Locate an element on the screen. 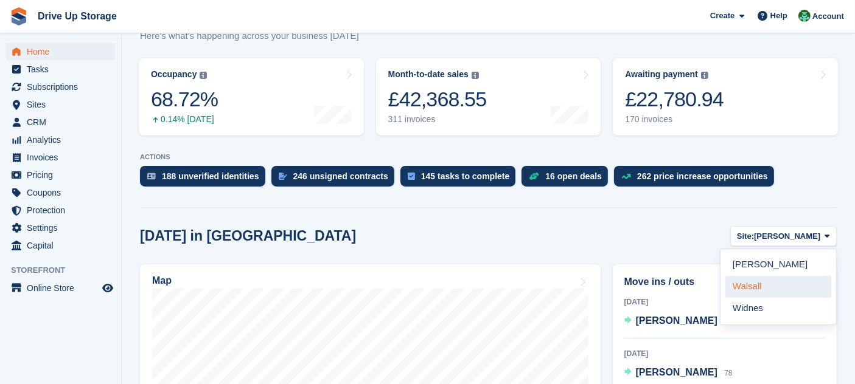 This screenshot has width=855, height=384. span: Account is located at coordinates (828, 16).